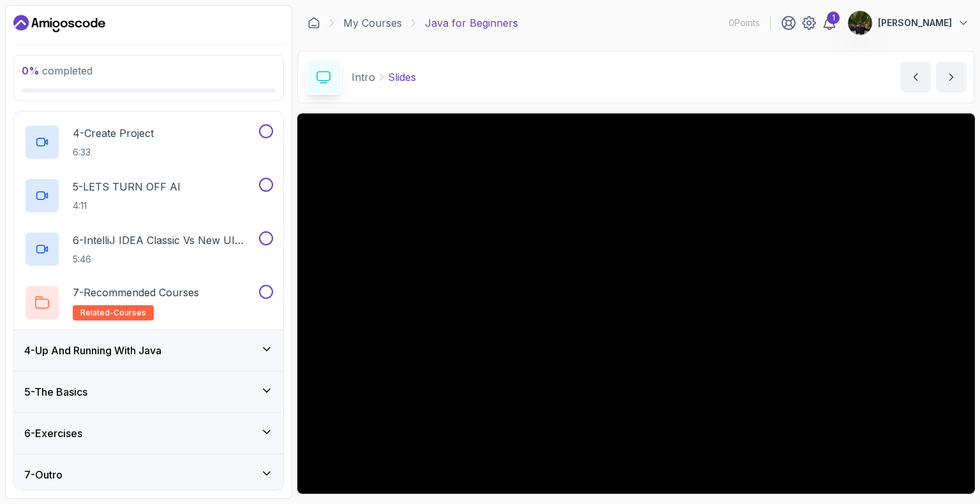 Image resolution: width=980 pixels, height=504 pixels. Describe the element at coordinates (745, 23) in the screenshot. I see `p: 0 Points` at that location.